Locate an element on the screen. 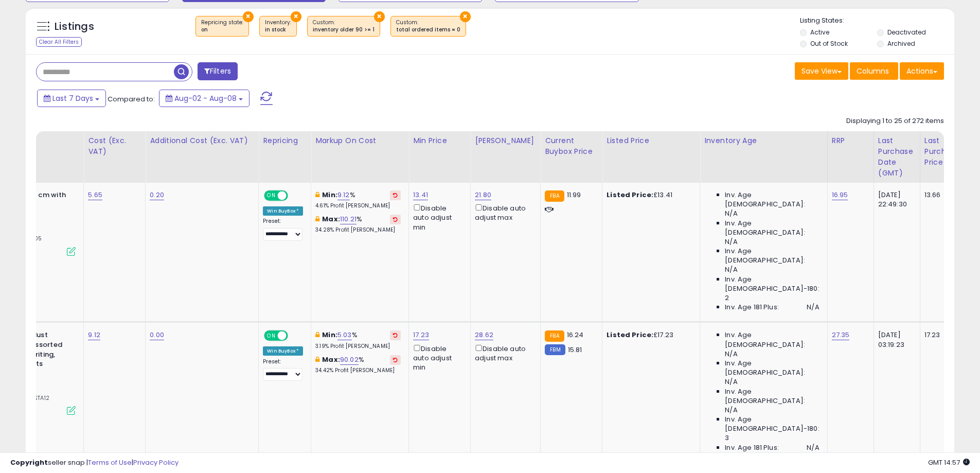 Image resolution: width=980 pixels, height=473 pixels. span: 15.81 is located at coordinates (575, 350).